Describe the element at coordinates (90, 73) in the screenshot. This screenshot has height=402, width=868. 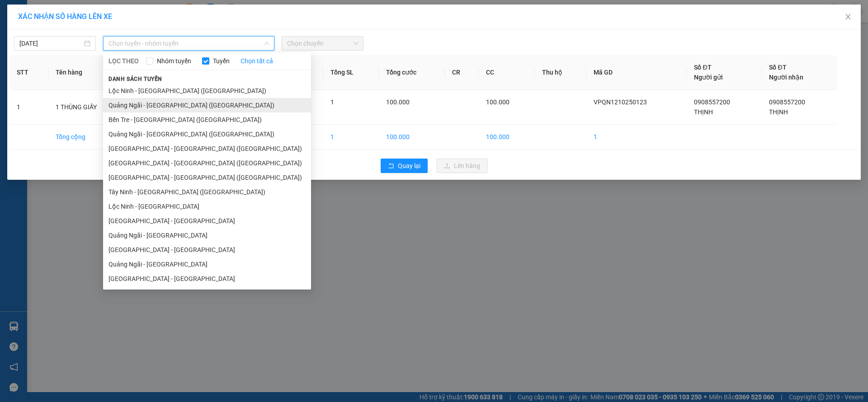
I see `th: Tên hàng` at that location.